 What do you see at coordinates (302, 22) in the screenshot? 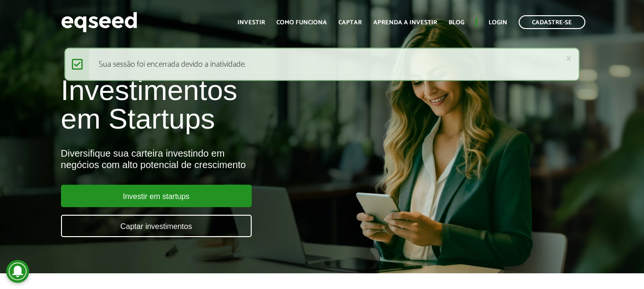
I see `a: Como funciona` at bounding box center [302, 22].